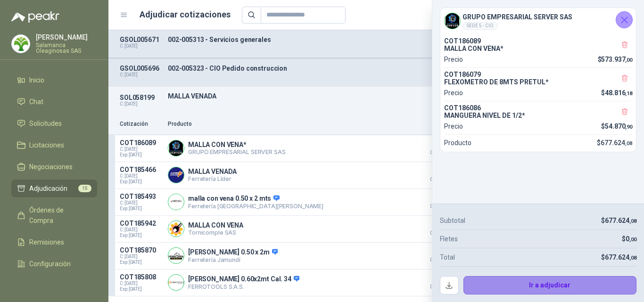  What do you see at coordinates (141, 124) in the screenshot?
I see `p: Cotización` at bounding box center [141, 124].